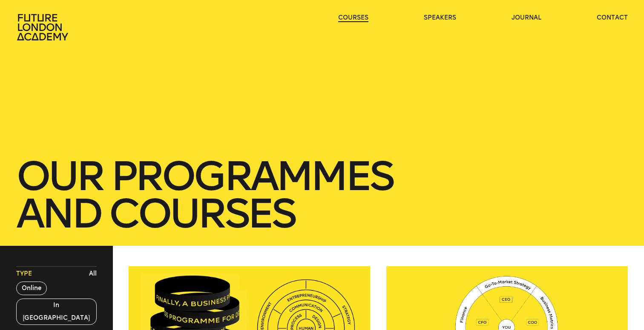  Describe the element at coordinates (526, 18) in the screenshot. I see `a: journal` at that location.